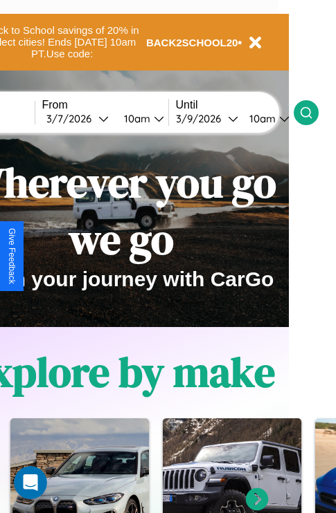 The height and width of the screenshot is (513, 336). What do you see at coordinates (12, 256) in the screenshot?
I see `div: Give Feedback` at bounding box center [12, 256].